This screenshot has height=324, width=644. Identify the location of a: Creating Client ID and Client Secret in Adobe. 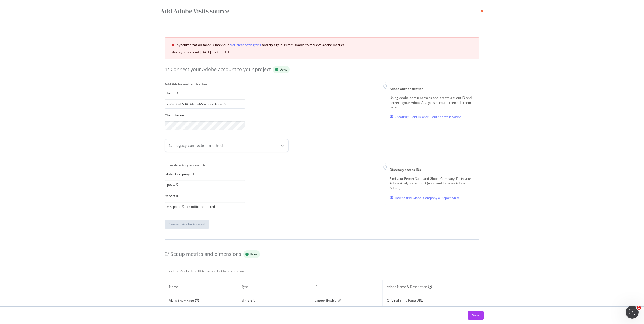
(425, 117).